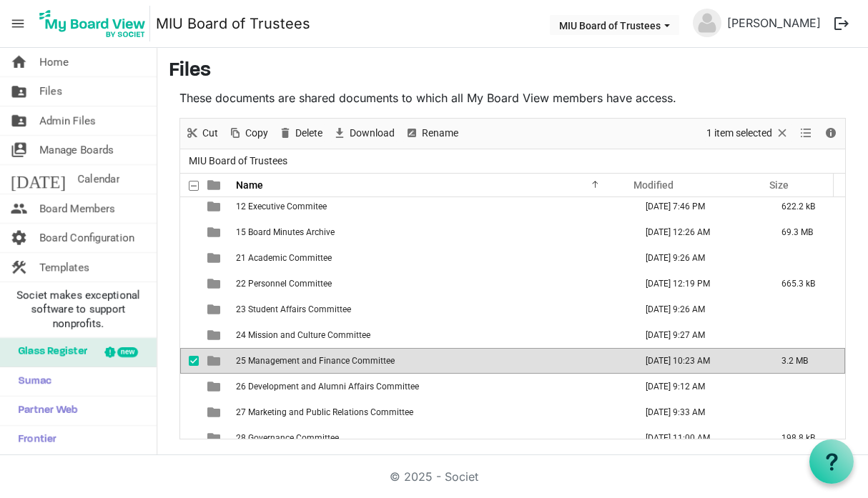  I want to click on span: MIU Board of Trustees, so click(238, 161).